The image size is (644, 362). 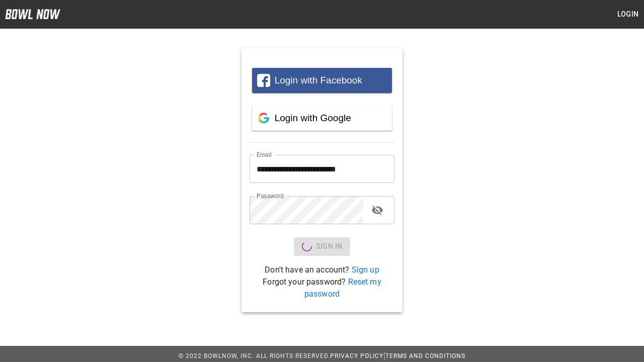 I want to click on a: Reset my password, so click(x=343, y=288).